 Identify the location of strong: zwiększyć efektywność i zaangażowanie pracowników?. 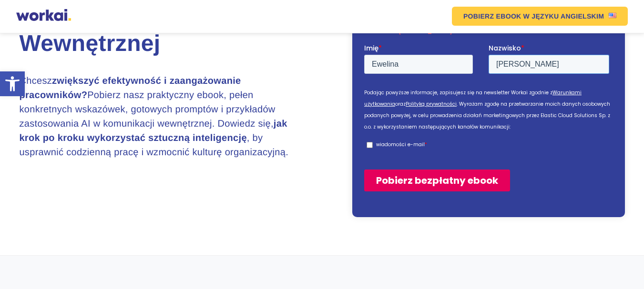
(129, 88).